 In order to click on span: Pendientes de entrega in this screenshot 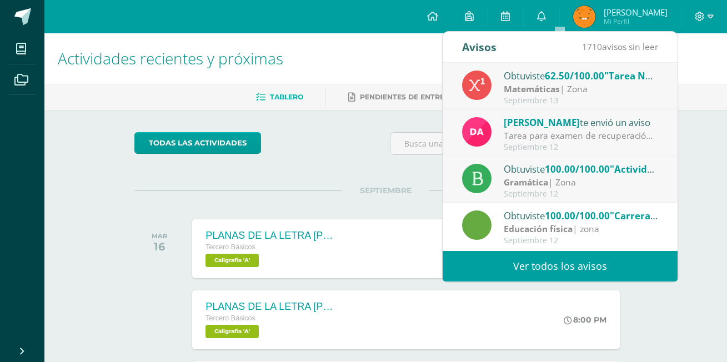, I will do `click(407, 97)`.